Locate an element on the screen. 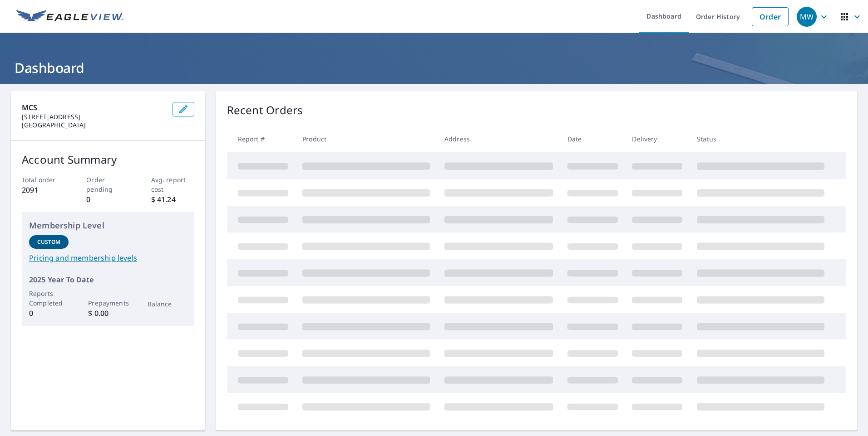  p: Balance is located at coordinates (167, 304).